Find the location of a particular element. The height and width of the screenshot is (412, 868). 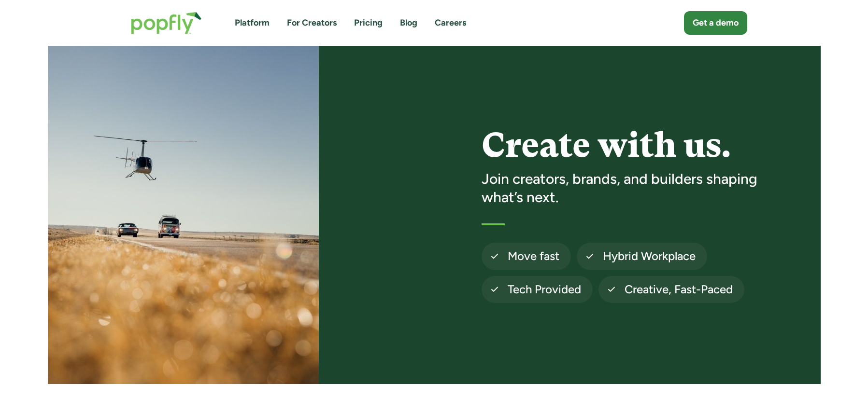

a: home is located at coordinates (166, 23).